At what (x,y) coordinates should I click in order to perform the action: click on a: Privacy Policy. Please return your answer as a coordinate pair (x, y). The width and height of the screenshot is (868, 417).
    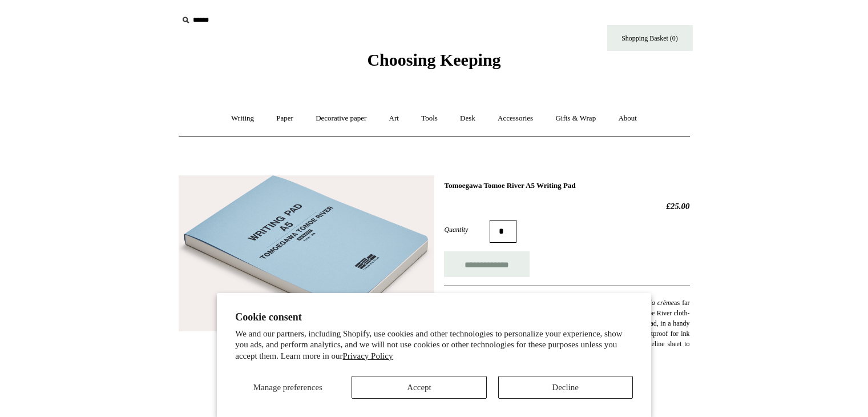
    Looking at the image, I should click on (368, 356).